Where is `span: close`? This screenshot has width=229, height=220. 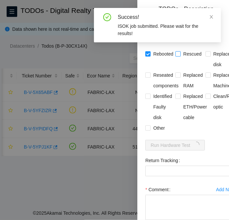 span: close is located at coordinates (211, 17).